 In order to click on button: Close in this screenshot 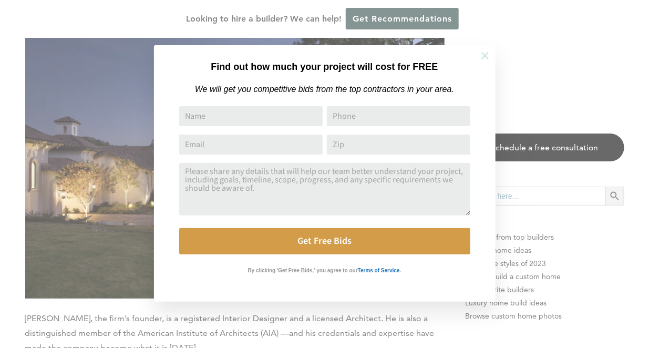, I will do `click(485, 56)`.